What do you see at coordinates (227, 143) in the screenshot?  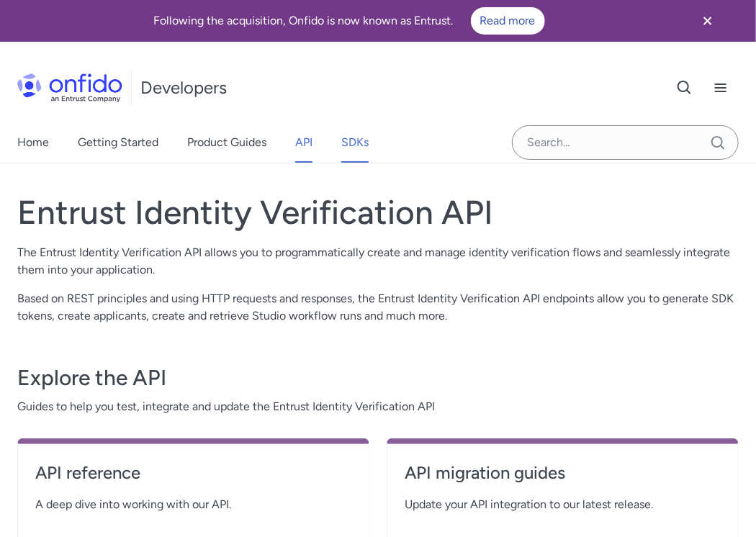 I see `a: Product Guides` at bounding box center [227, 143].